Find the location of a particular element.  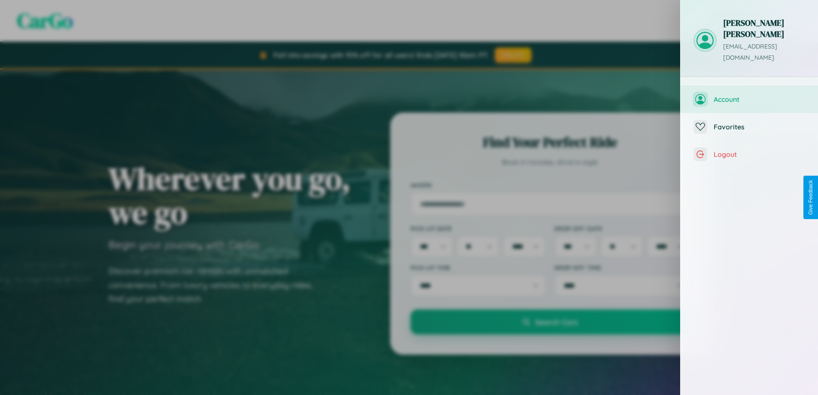

span: Account is located at coordinates (759, 99).